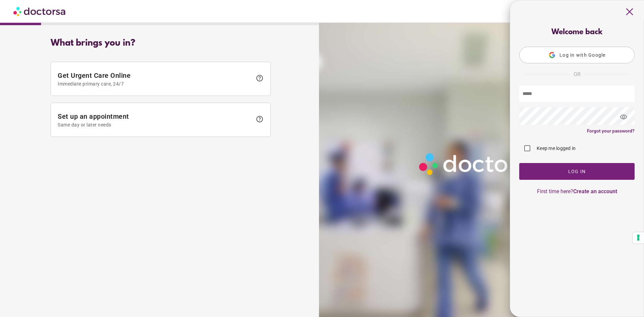  What do you see at coordinates (480, 164) in the screenshot?
I see `img: Logo-Doctorsa-trans-White-partial-flat.png` at bounding box center [480, 164].